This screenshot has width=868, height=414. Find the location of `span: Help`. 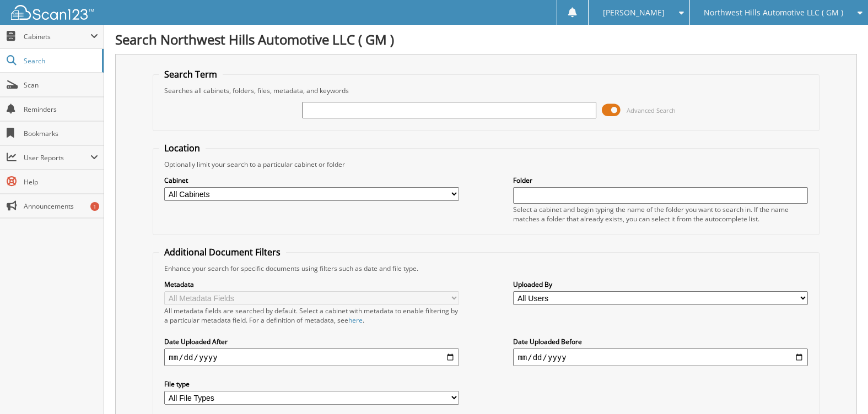

span: Help is located at coordinates (61, 181).